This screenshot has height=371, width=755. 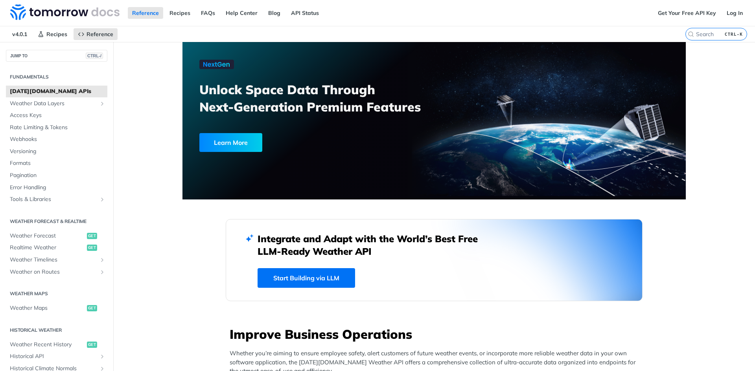 What do you see at coordinates (57, 176) in the screenshot?
I see `span: Pagination` at bounding box center [57, 176].